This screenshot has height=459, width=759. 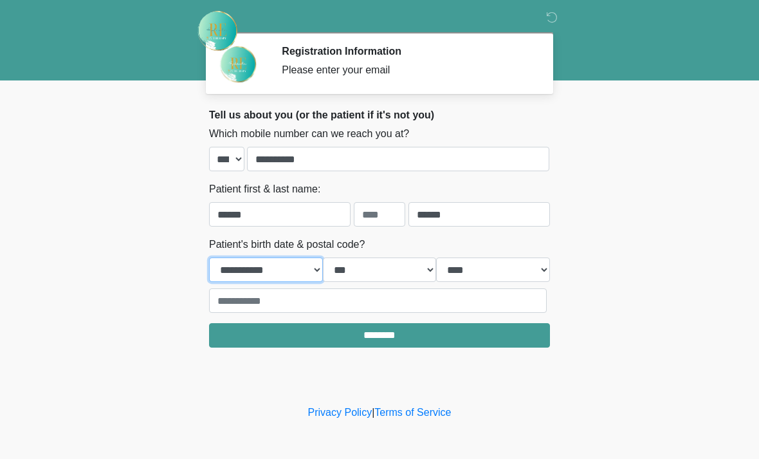 What do you see at coordinates (379, 114) in the screenshot?
I see `h2: Tell us about you (or the patient if it's not you)` at bounding box center [379, 114].